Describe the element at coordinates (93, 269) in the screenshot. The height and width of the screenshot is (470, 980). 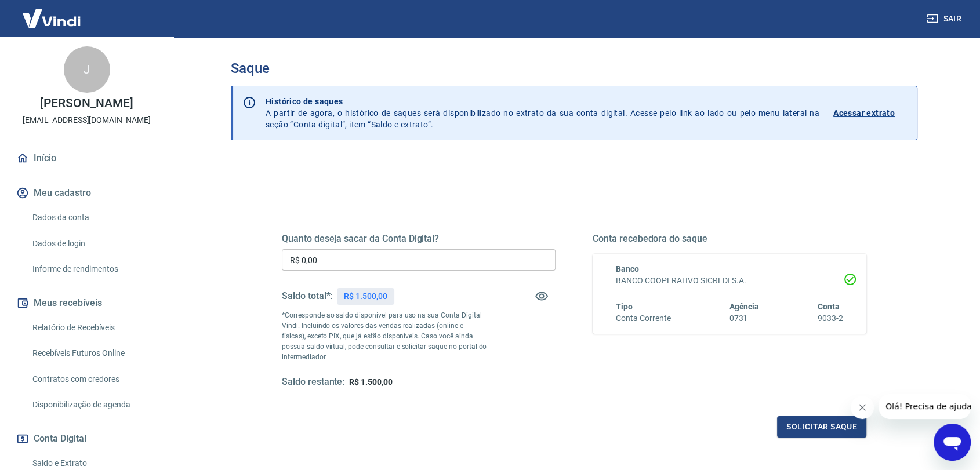
I see `a: Informe de rendimentos` at that location.